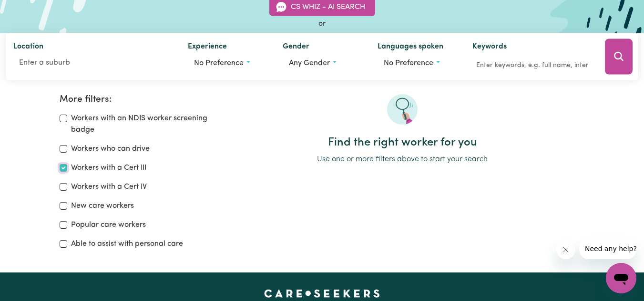 This screenshot has height=301, width=644. Describe the element at coordinates (109, 187) in the screenshot. I see `label: Workers with a Cert IV` at that location.